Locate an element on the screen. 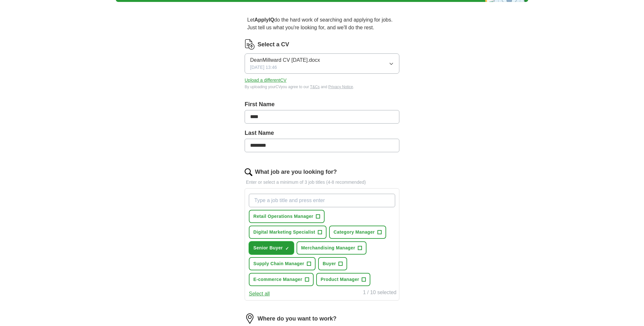 The width and height of the screenshot is (644, 326). div: By uploading your CV you agree to our and . is located at coordinates (322, 87).